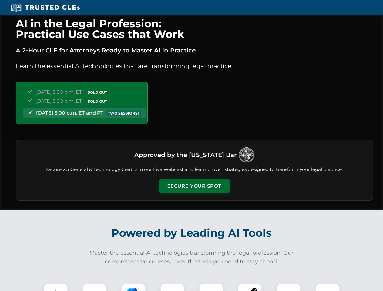 This screenshot has height=291, width=383. I want to click on p: Master the essential AI technologies transforming the legal profession. Our comprehensive courses..., so click(192, 258).